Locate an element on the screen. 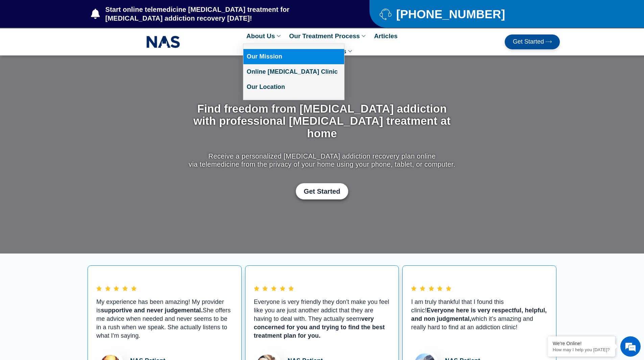 Image resolution: width=644 pixels, height=360 pixels. a: Our Treatment Process is located at coordinates (328, 36).